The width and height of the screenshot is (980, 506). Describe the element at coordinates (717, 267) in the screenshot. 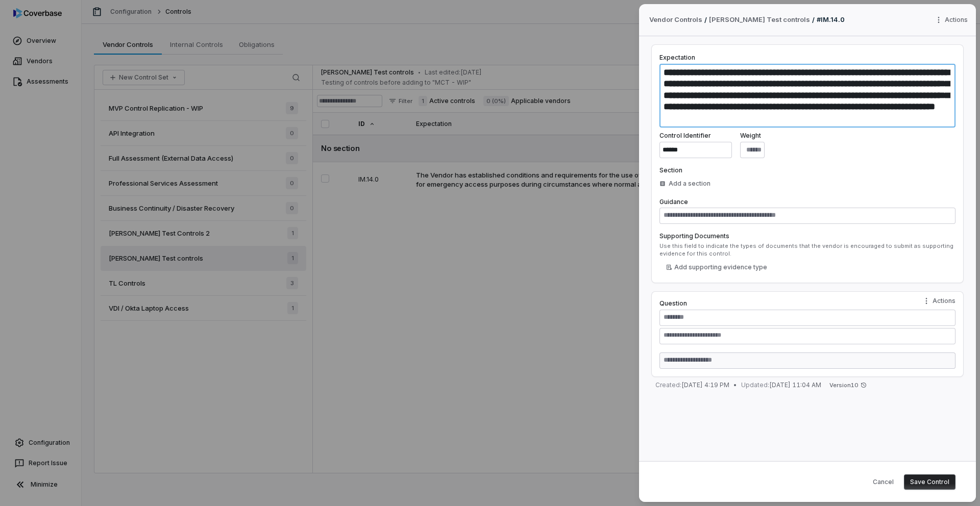

I see `button: Add supporting evidence type` at that location.